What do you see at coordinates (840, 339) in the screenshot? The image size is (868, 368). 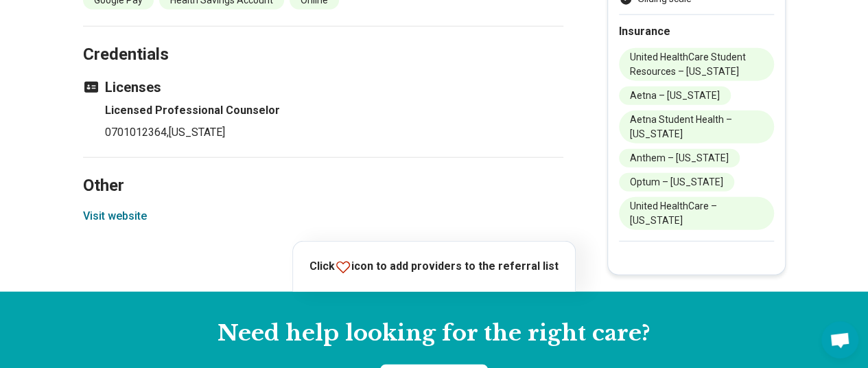 I see `a: Open chat` at bounding box center [840, 339].